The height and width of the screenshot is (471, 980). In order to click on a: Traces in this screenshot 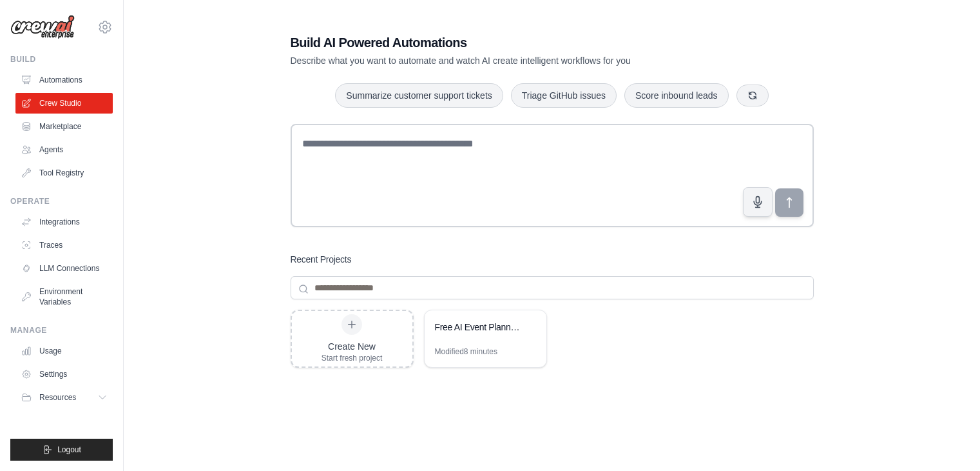, I will do `click(63, 245)`.